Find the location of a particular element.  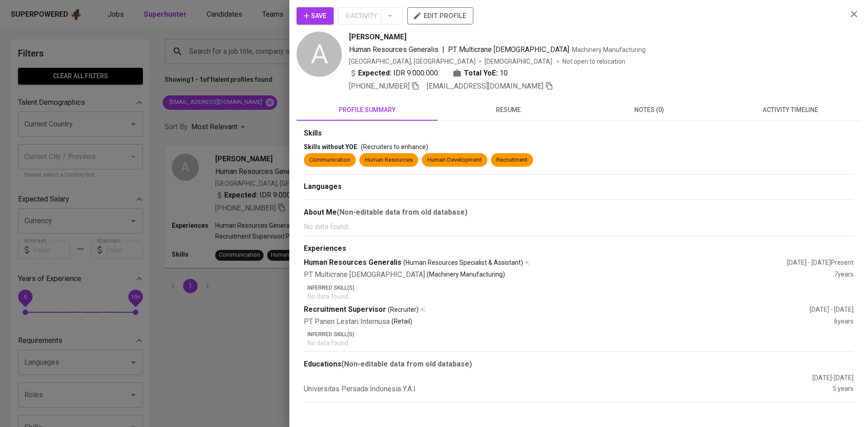

b: Total YoE: is located at coordinates (480, 73).